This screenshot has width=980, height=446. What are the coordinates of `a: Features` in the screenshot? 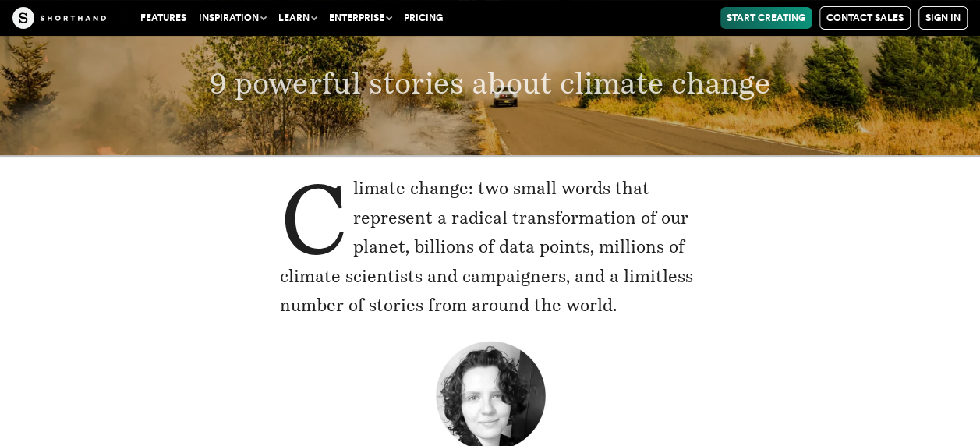 It's located at (163, 18).